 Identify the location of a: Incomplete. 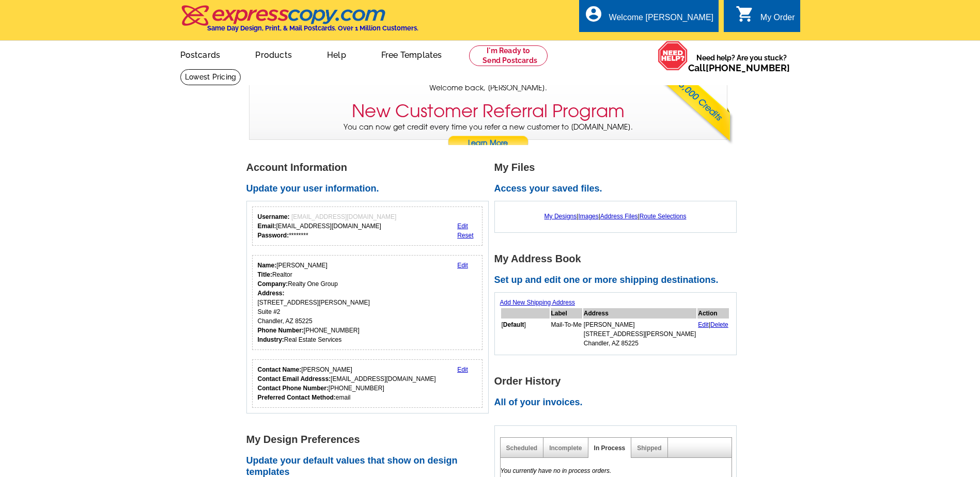
(565, 448).